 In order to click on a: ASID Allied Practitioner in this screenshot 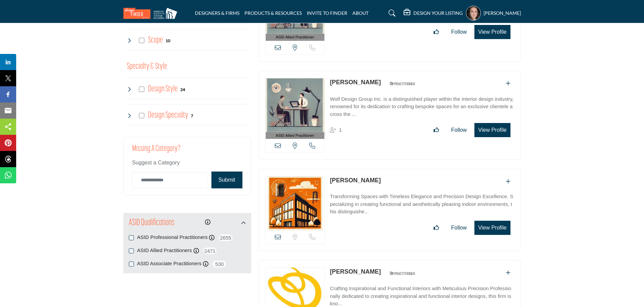, I will do `click(295, 109)`.